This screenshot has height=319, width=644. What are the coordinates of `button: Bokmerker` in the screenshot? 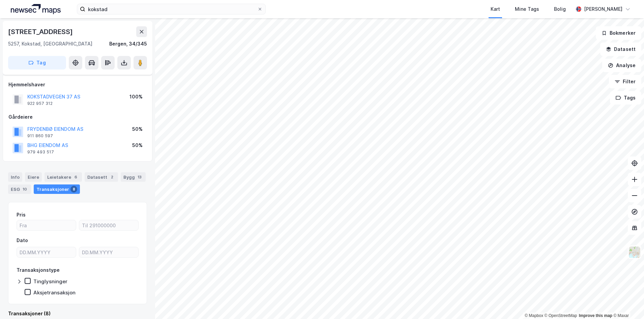 It's located at (618, 33).